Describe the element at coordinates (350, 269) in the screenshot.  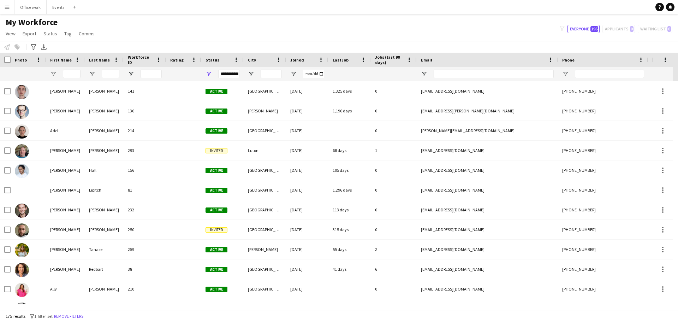
I see `div: 41 days` at that location.